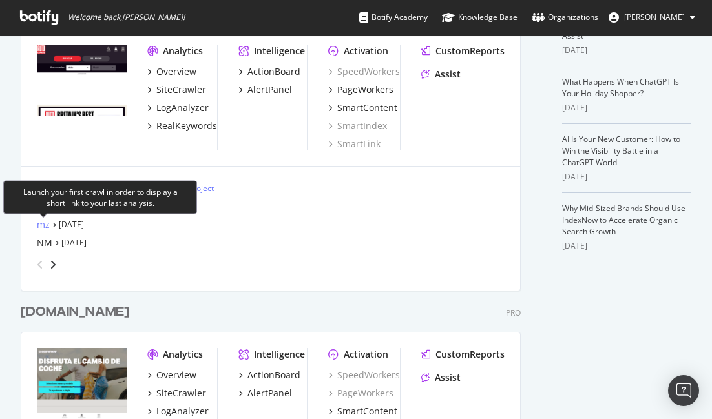 This screenshot has width=712, height=419. Describe the element at coordinates (513, 313) in the screenshot. I see `div: Pro` at that location.